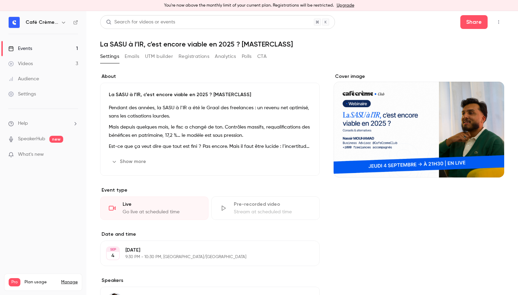 This screenshot has height=295, width=518. What do you see at coordinates (129, 162) in the screenshot?
I see `button: Show more` at bounding box center [129, 162].